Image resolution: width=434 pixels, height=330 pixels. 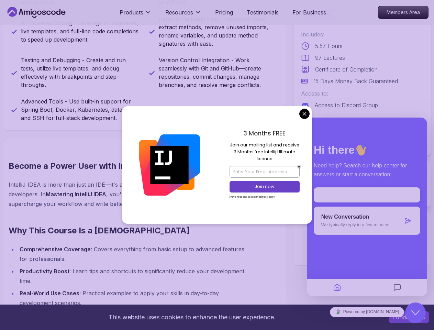 I want to click on p: 5.57 Hours, so click(x=328, y=46).